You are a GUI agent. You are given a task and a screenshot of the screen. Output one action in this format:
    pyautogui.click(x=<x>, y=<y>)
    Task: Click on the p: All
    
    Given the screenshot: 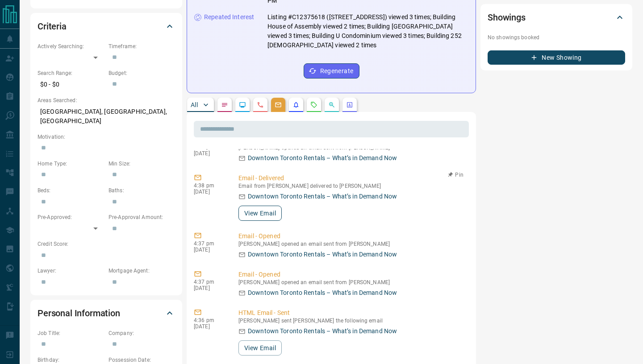 What is the action you would take?
    pyautogui.click(x=194, y=105)
    